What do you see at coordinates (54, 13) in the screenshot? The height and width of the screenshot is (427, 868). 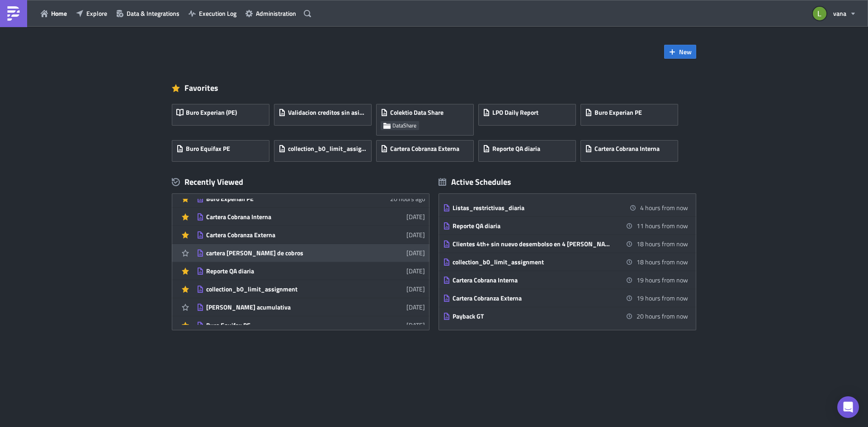 I see `button: Home` at bounding box center [54, 13].